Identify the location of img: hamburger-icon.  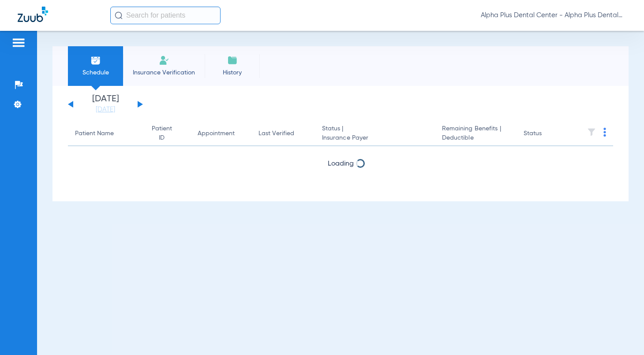
(19, 43).